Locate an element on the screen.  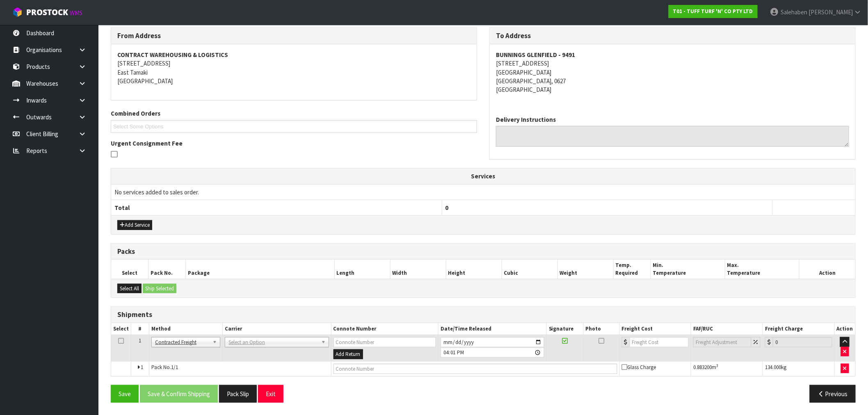
th: Services is located at coordinates (483, 176).